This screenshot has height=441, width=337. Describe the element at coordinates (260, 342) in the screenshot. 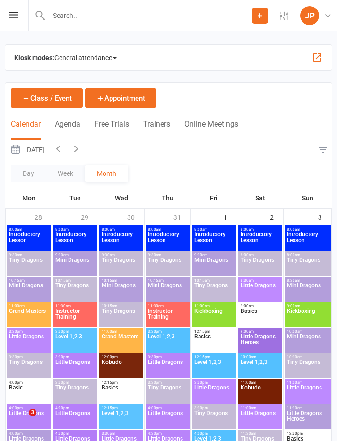

I see `span: Little Dragons Heroes` at that location.